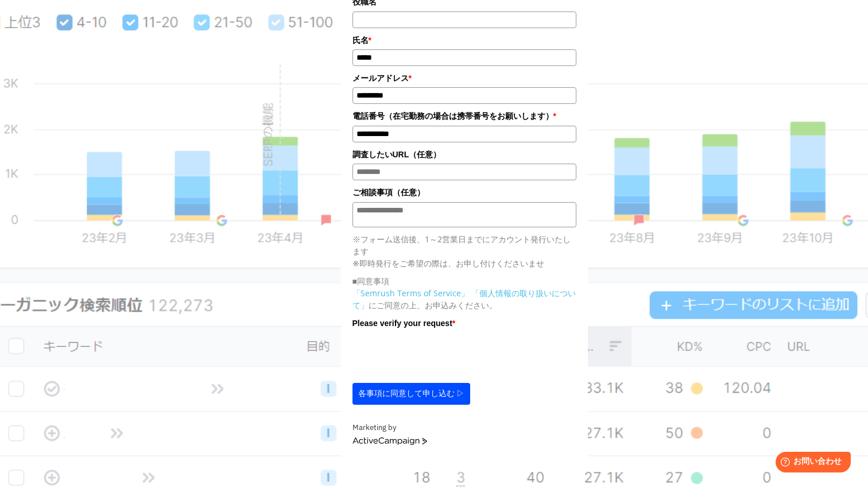 This screenshot has height=492, width=868. What do you see at coordinates (411, 394) in the screenshot?
I see `button: 各事項に同意して申し込む ▷` at bounding box center [411, 394].